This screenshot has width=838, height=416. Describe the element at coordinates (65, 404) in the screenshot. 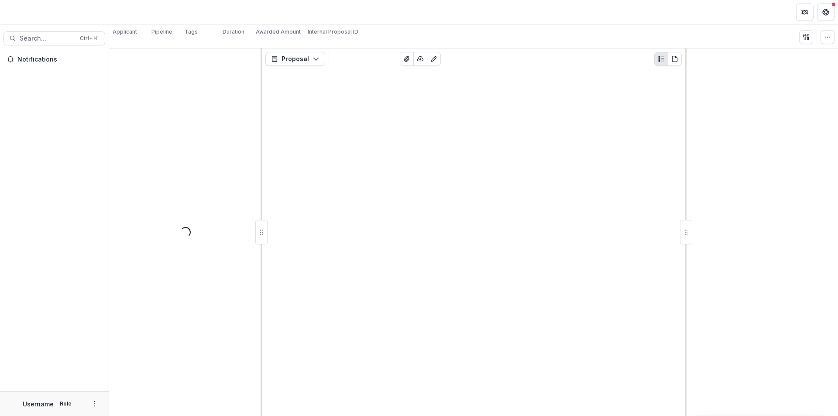

I see `p: Role` at that location.